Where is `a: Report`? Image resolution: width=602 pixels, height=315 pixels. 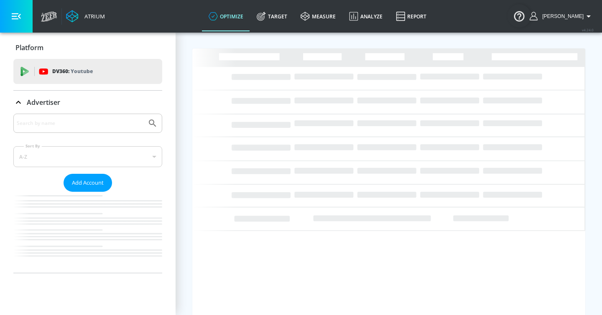
a: Report is located at coordinates (411, 16).